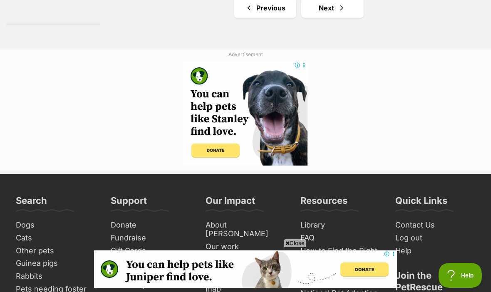  What do you see at coordinates (56, 277) in the screenshot?
I see `a: Rabbits` at bounding box center [56, 277].